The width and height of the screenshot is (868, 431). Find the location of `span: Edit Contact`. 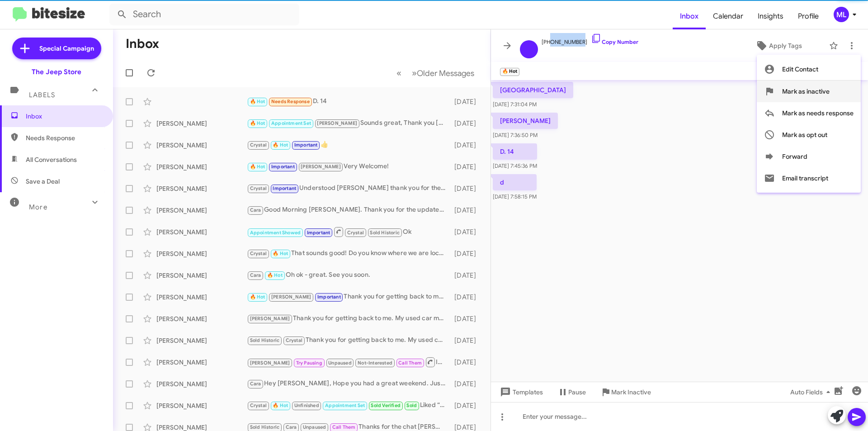

span: Edit Contact is located at coordinates (801, 70).